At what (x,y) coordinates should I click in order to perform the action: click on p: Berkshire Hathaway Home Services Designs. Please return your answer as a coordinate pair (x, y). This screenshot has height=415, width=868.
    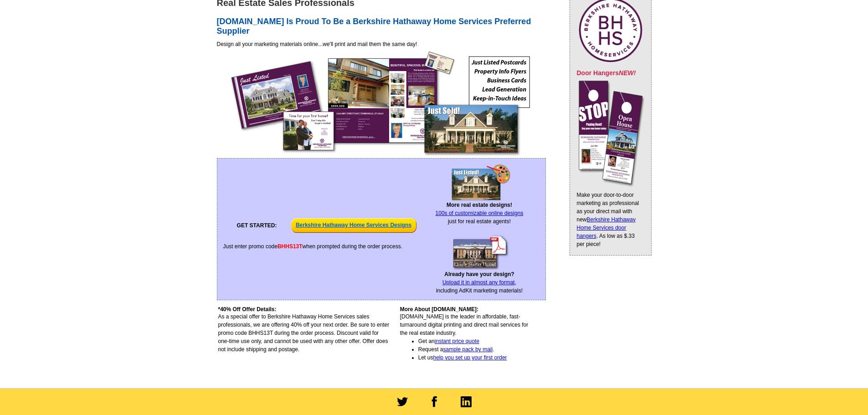
    Looking at the image, I should click on (354, 225).